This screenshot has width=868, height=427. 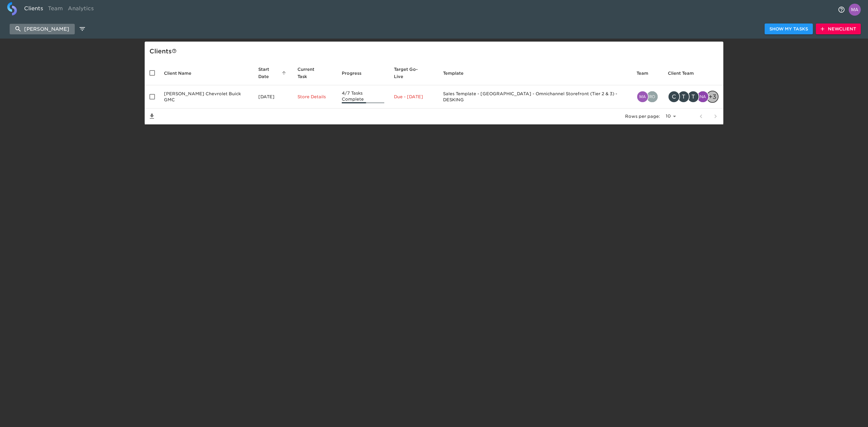 I want to click on svg: This is a list of all of your clients and clients shared with you, so click(x=174, y=51).